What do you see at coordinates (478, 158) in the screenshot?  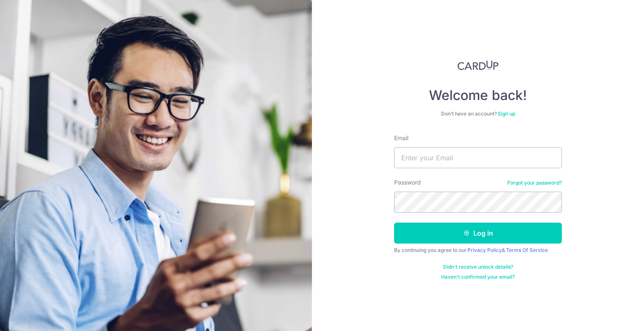 I see `input: Enter your Email` at bounding box center [478, 158].